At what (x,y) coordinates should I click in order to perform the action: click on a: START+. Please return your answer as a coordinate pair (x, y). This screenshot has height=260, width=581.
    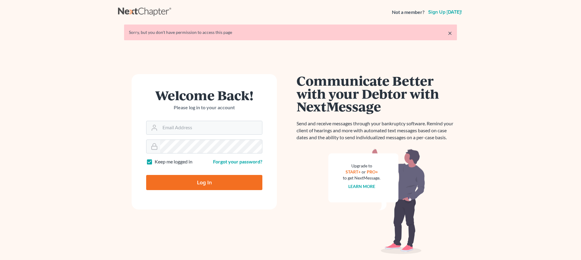
    Looking at the image, I should click on (353, 172).